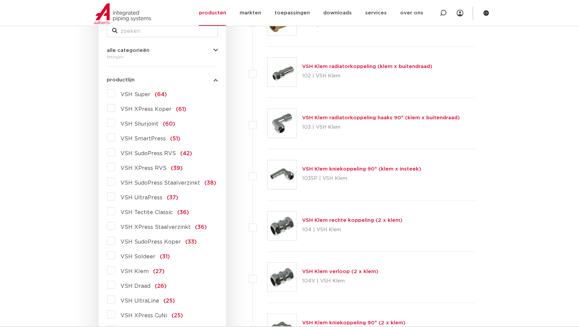 This screenshot has height=327, width=579. Describe the element at coordinates (361, 179) in the screenshot. I see `p: 103SP | VSH Klem` at that location.